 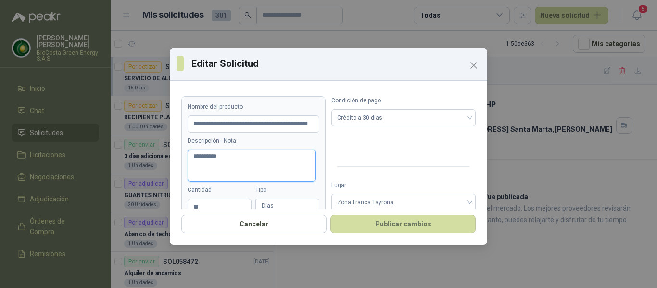 What do you see at coordinates (404, 118) in the screenshot?
I see `span: Crédito a 30 días` at bounding box center [404, 118].